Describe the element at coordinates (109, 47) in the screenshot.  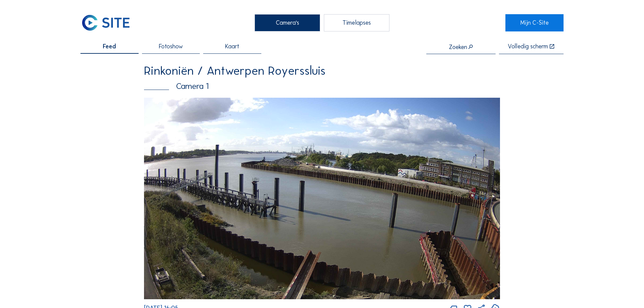
I see `span: Feed` at that location.